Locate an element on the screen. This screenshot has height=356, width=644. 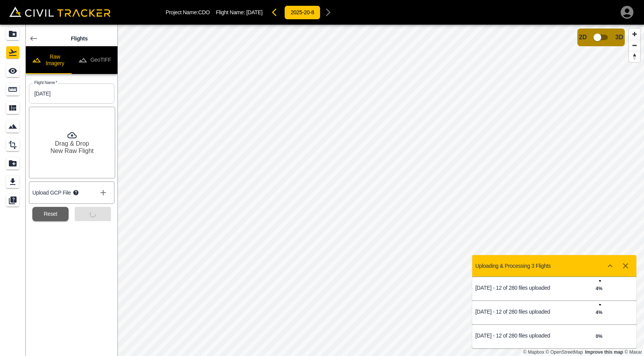
canvas: Map is located at coordinates (380, 190).